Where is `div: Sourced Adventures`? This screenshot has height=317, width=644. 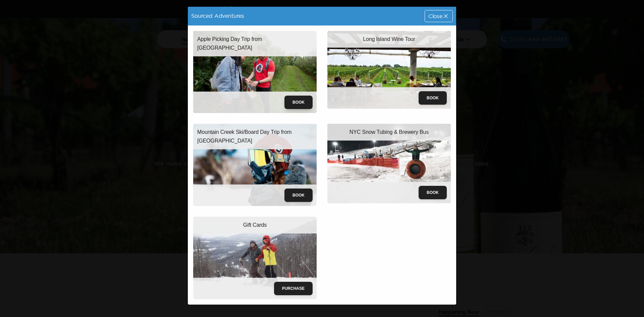 div: Sourced Adventures is located at coordinates (218, 15).